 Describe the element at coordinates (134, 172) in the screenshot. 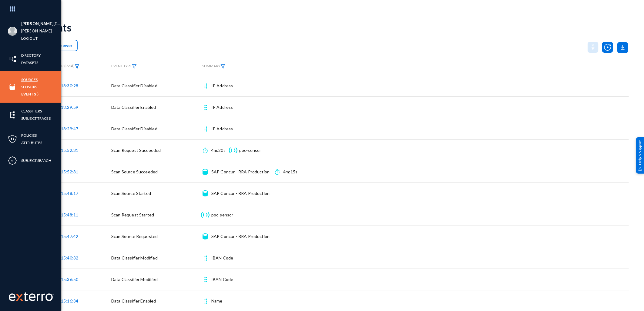

I see `span: Scan Source Succeeded` at that location.